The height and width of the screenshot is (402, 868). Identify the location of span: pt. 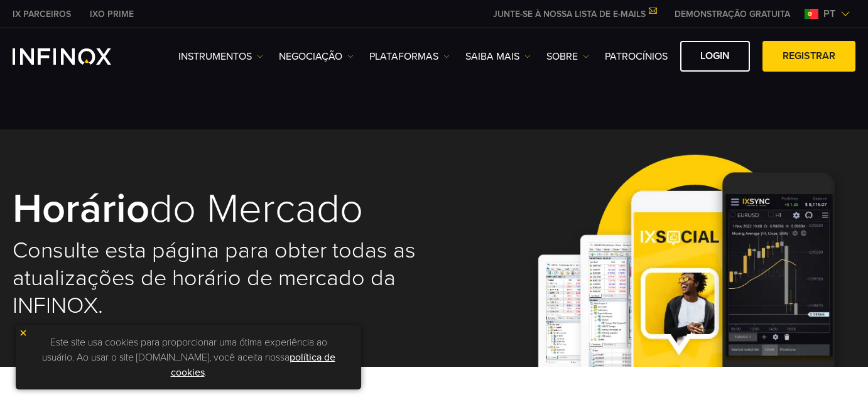
(829, 14).